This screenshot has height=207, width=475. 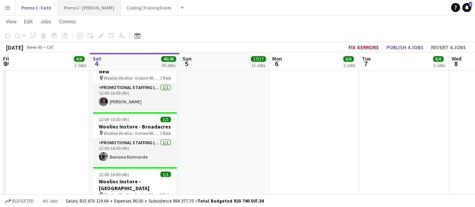 I want to click on span: Comms, so click(x=67, y=21).